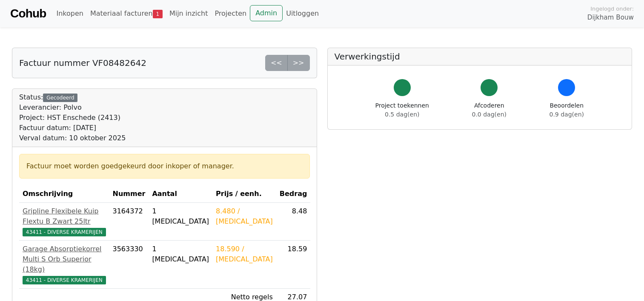 The image size is (644, 301). What do you see at coordinates (189, 14) in the screenshot?
I see `a: Mijn inzicht` at bounding box center [189, 14].